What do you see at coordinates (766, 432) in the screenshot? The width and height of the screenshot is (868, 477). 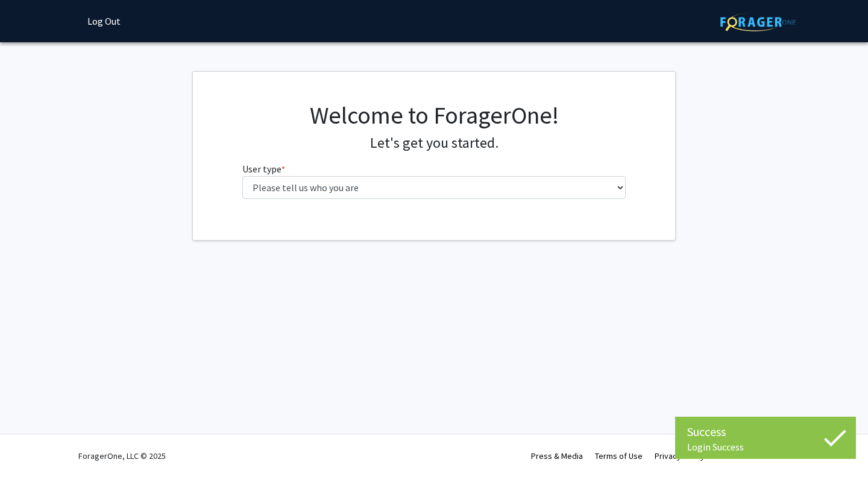 I see `div: Success` at bounding box center [766, 432].